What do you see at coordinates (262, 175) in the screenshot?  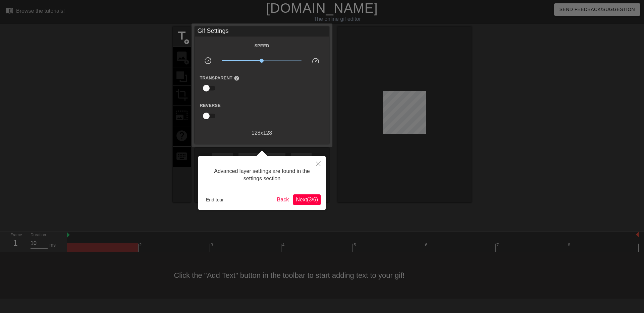 I see `div: Advanced layer settings are found in the settings section` at bounding box center [262, 175].